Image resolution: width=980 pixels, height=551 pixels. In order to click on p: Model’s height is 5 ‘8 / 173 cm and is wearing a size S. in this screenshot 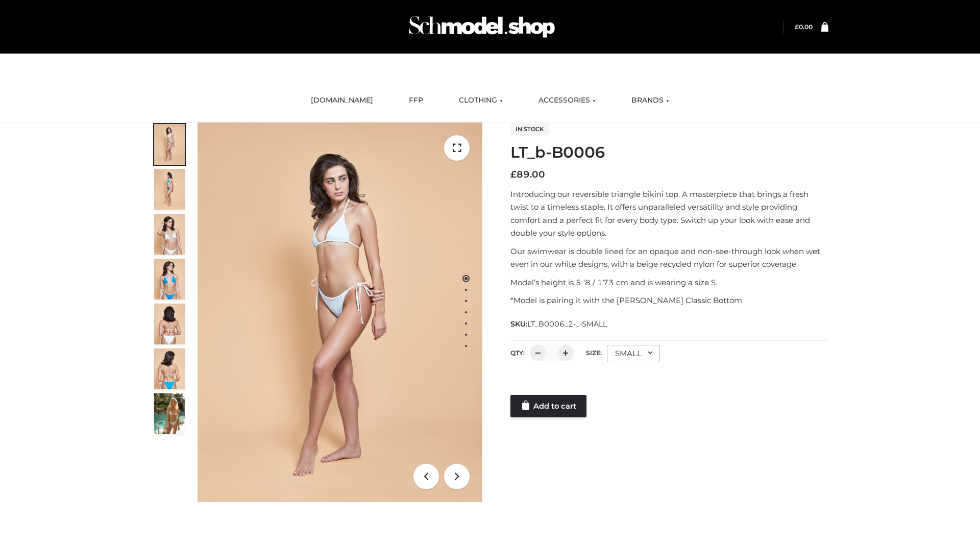, I will do `click(669, 282)`.